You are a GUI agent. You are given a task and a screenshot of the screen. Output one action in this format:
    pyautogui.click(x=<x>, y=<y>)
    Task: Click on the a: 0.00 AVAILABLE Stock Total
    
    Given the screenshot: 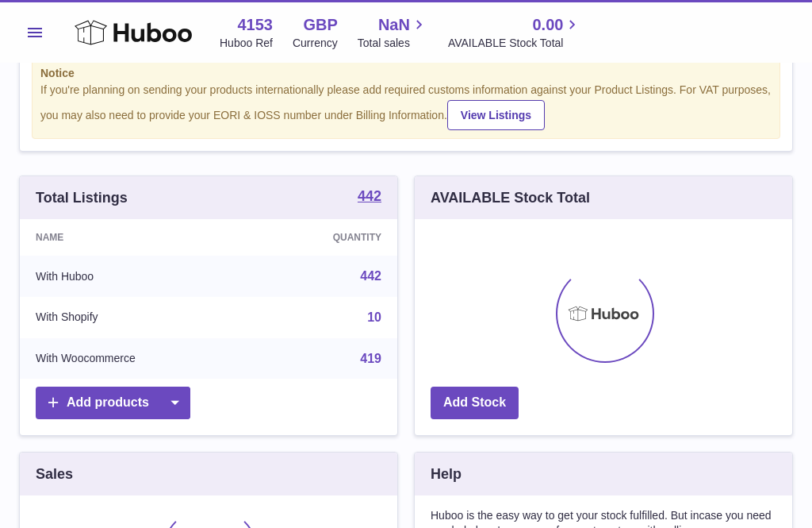 What is the action you would take?
    pyautogui.click(x=515, y=33)
    